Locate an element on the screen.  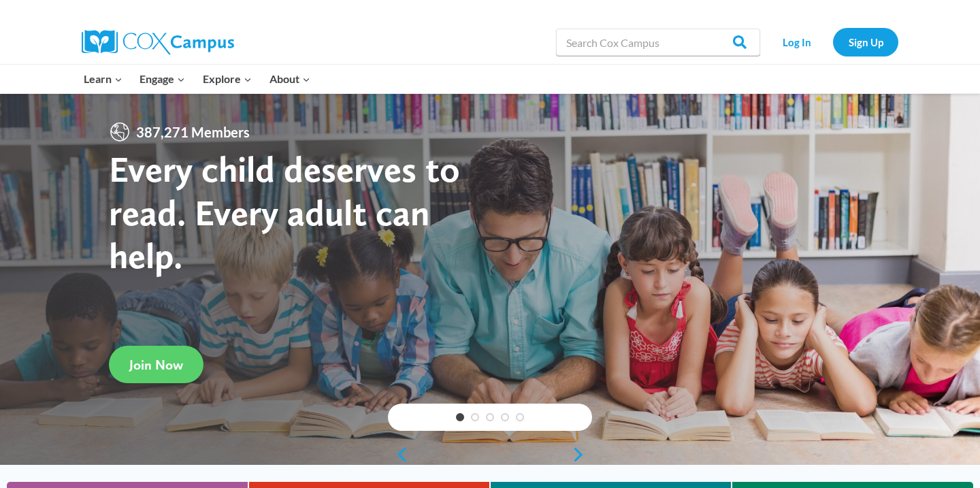
span: Join Now is located at coordinates (156, 364).